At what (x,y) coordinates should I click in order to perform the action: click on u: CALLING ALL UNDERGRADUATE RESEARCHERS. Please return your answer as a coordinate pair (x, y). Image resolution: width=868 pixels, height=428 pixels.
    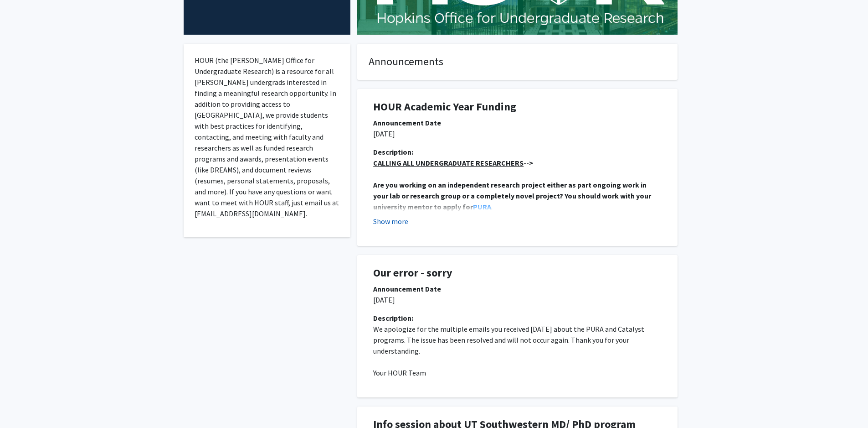
    Looking at the image, I should click on (448, 163).